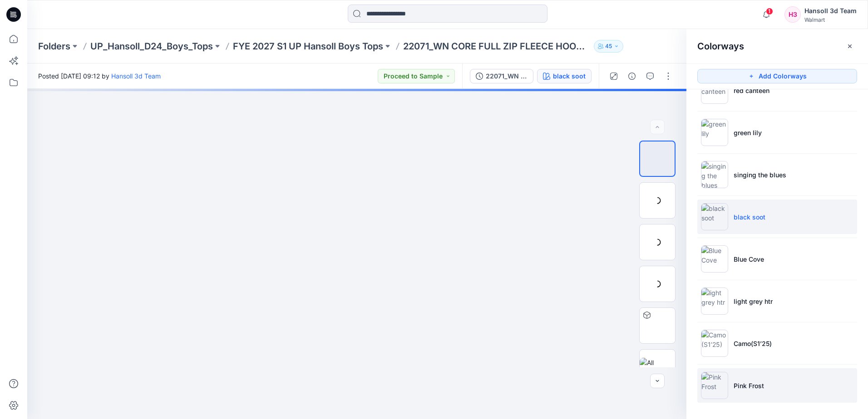 This screenshot has height=419, width=868. Describe the element at coordinates (632, 76) in the screenshot. I see `button: Details` at that location.